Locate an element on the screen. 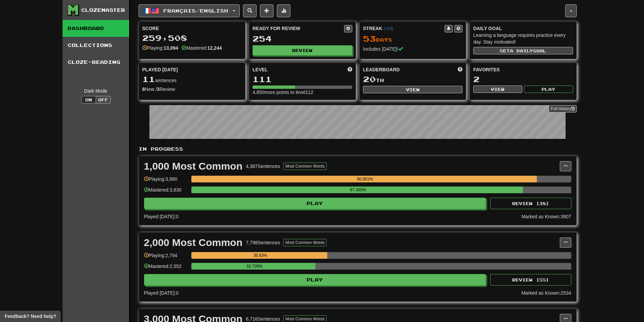  button: Français/English is located at coordinates (189, 11).